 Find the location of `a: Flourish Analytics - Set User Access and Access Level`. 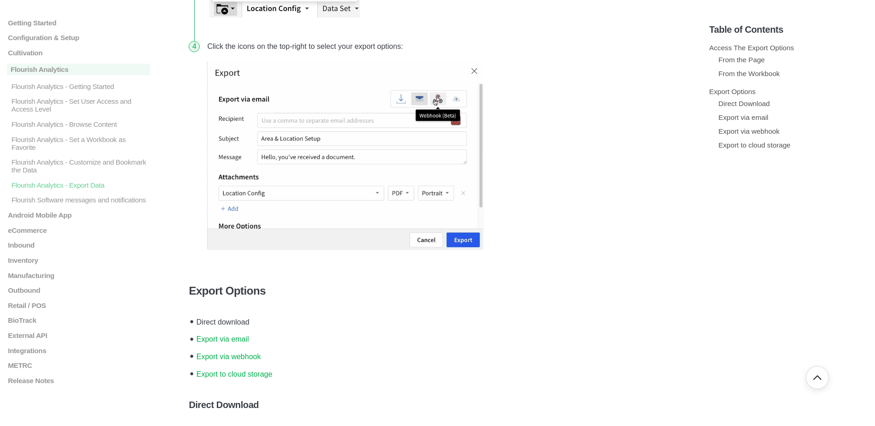

a: Flourish Analytics - Set User Access and Access Level is located at coordinates (78, 105).